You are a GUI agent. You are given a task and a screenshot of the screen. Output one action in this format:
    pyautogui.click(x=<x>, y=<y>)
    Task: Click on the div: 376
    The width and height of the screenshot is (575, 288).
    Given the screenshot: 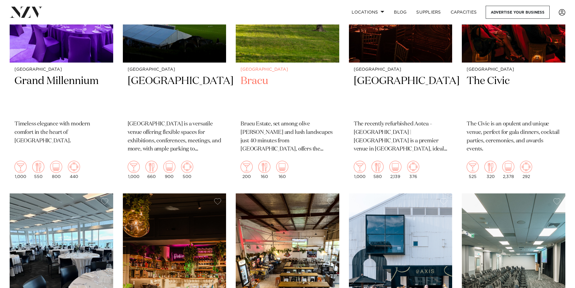 What is the action you would take?
    pyautogui.click(x=413, y=170)
    